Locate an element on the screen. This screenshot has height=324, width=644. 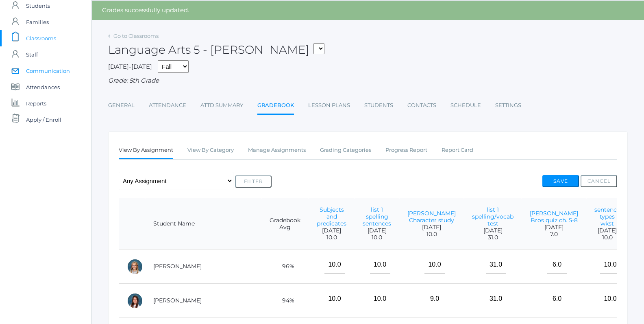
div: Grades successfully updated. is located at coordinates (368, 10).